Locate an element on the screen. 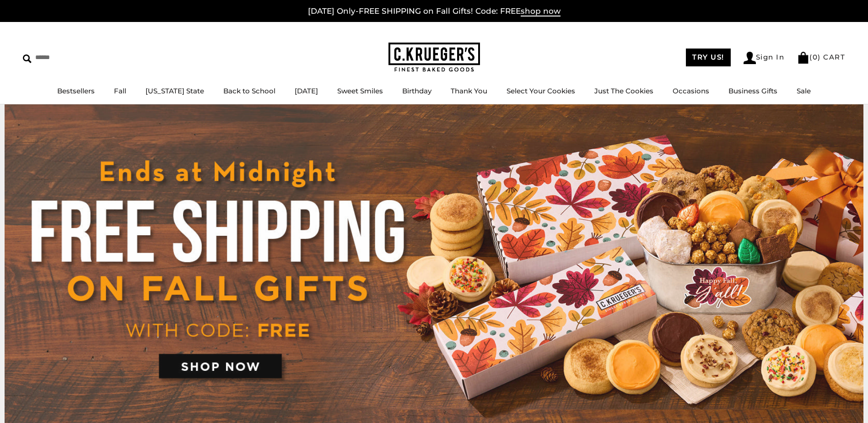  a: Birthday is located at coordinates (417, 91).